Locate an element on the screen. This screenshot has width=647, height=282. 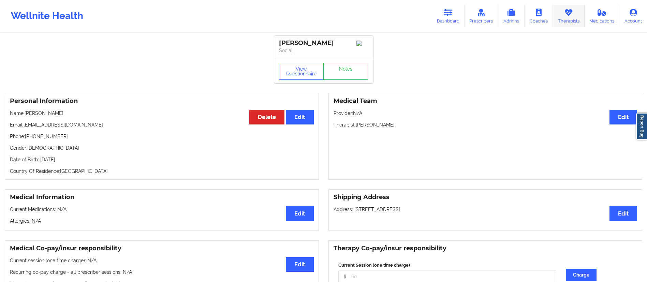
a: Prescribers is located at coordinates (481, 16).